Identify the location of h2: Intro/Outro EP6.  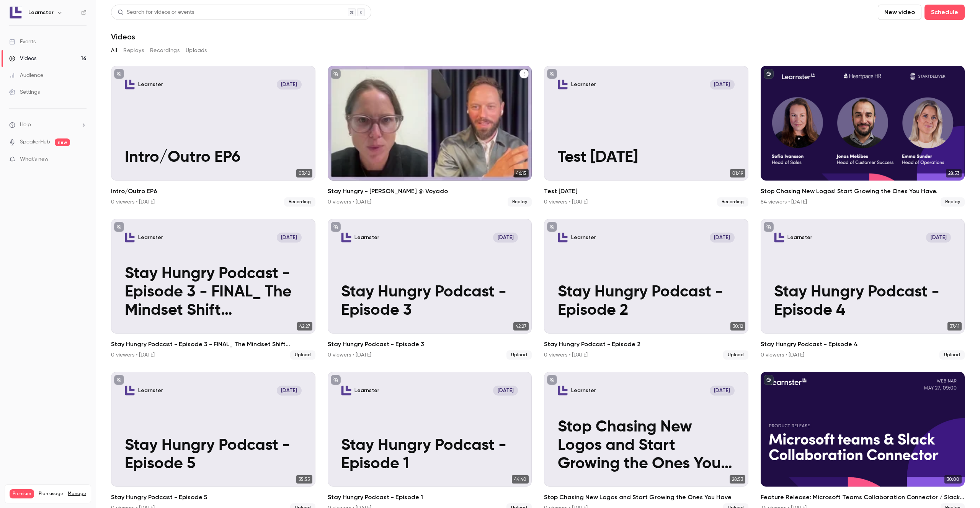
(213, 192).